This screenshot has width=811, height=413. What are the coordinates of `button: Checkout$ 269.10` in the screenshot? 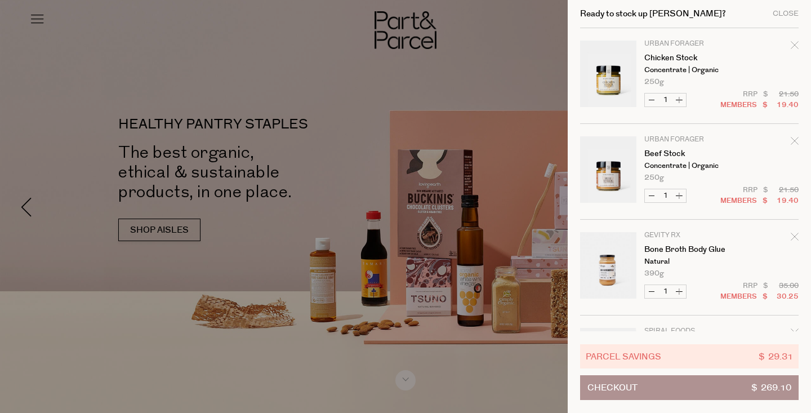 It's located at (689, 387).